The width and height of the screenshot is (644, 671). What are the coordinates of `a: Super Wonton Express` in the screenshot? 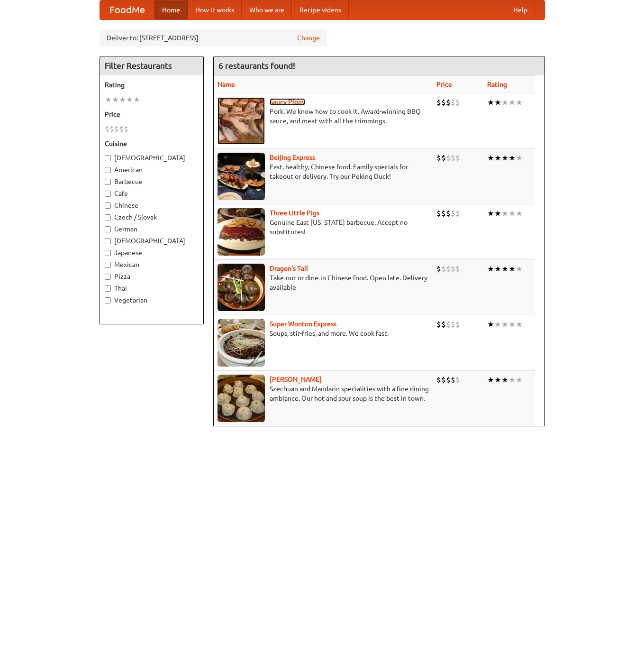 It's located at (303, 324).